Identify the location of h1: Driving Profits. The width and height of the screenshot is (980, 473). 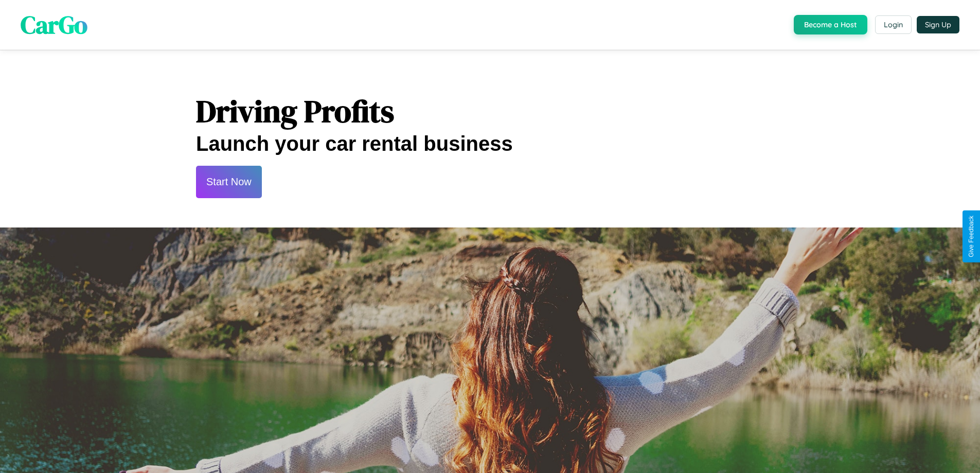
(490, 111).